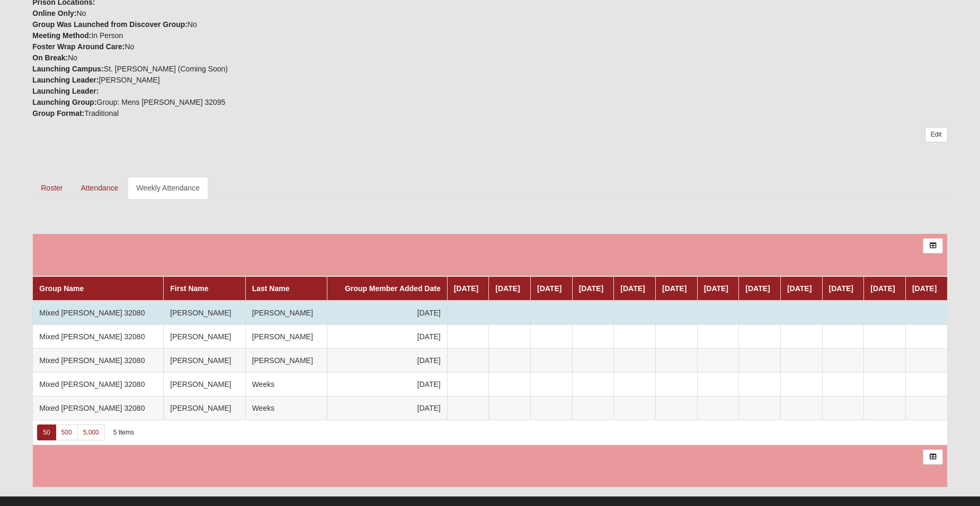 Image resolution: width=980 pixels, height=506 pixels. What do you see at coordinates (54, 13) in the screenshot?
I see `strong: Online Only:` at bounding box center [54, 13].